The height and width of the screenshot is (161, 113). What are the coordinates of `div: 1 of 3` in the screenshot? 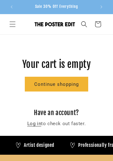 It's located at (57, 7).